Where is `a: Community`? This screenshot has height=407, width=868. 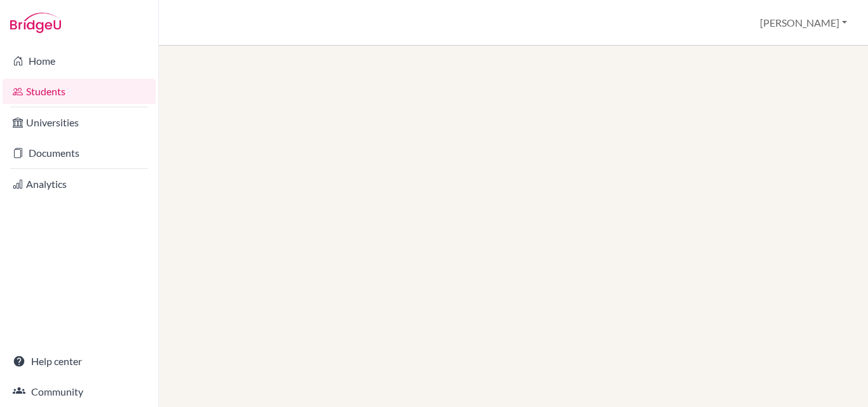
a: Community is located at coordinates (79, 392).